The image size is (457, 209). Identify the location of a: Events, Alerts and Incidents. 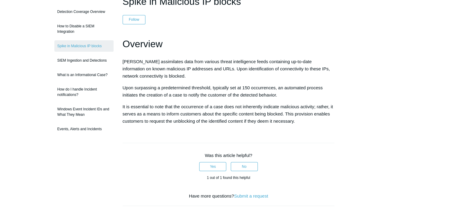
(84, 129).